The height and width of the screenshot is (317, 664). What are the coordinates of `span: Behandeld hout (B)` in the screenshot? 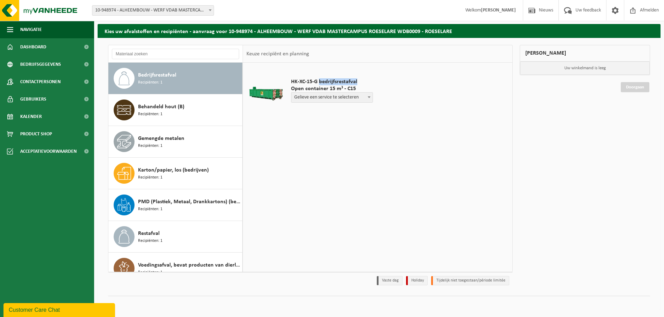 It's located at (161, 107).